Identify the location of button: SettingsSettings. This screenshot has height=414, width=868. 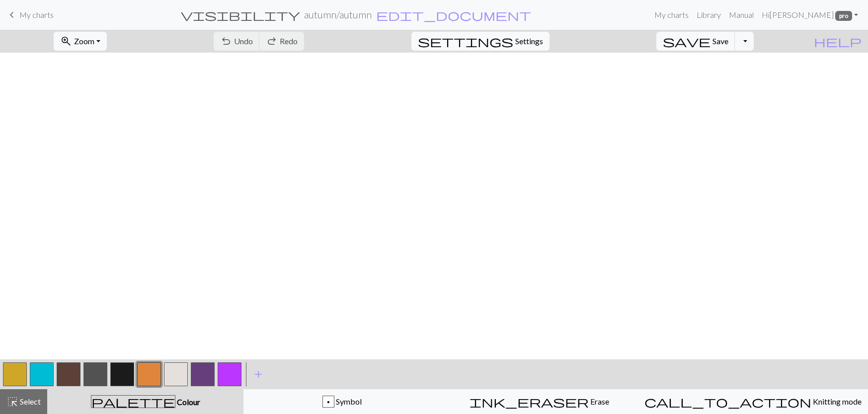
(481, 41).